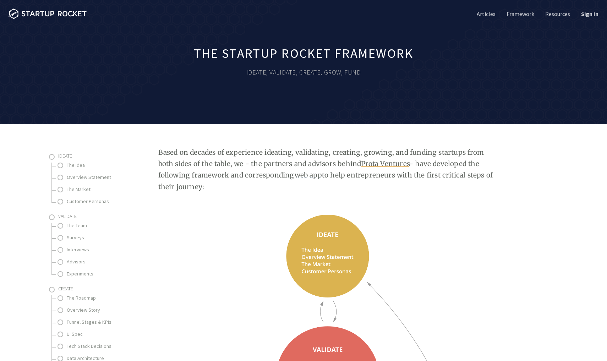 The image size is (607, 361). Describe the element at coordinates (102, 346) in the screenshot. I see `a: Tech Stack Decisions` at that location.